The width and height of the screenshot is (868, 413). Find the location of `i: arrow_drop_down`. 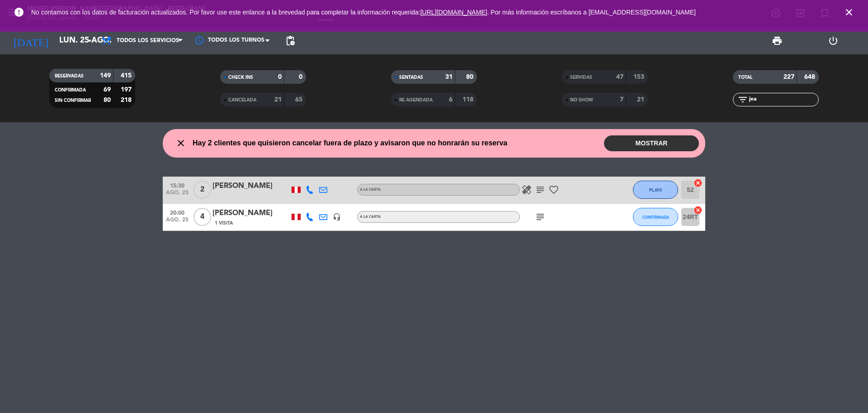

i: arrow_drop_down is located at coordinates (90, 41).